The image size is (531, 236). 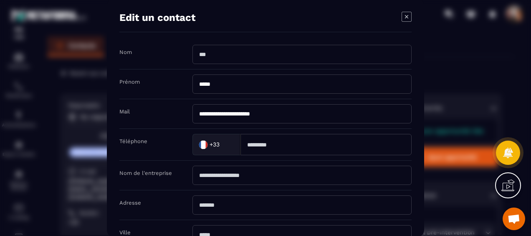 What do you see at coordinates (203, 145) in the screenshot?
I see `img: Country Flag` at bounding box center [203, 145].